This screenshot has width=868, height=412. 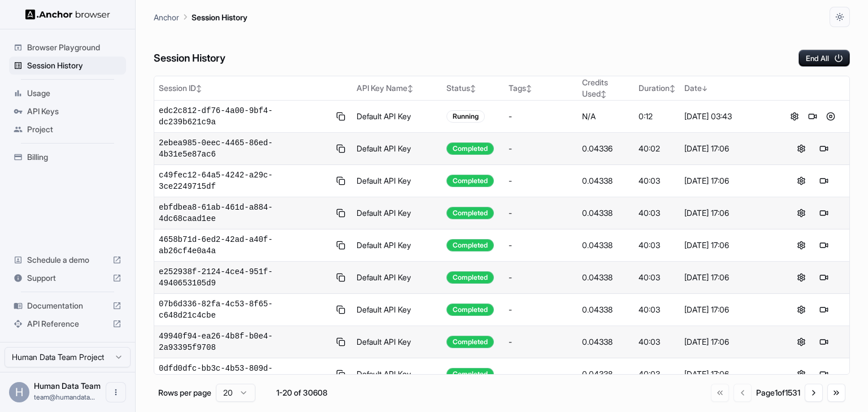 What do you see at coordinates (74, 111) in the screenshot?
I see `span: API Keys` at bounding box center [74, 111].